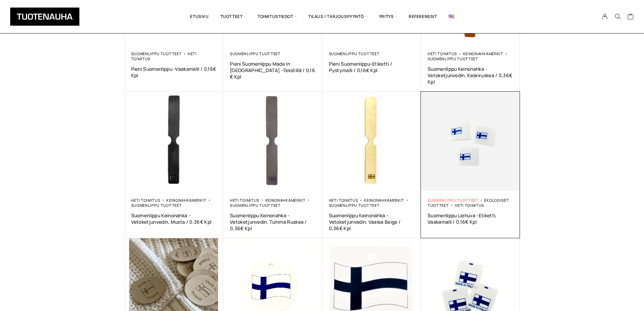 This screenshot has width=644, height=311. I want to click on span: Suomenlippu Keinonahka -Vetoketjunvedin, Tumma Ruskea / 0,36€ Kpl, so click(272, 221).